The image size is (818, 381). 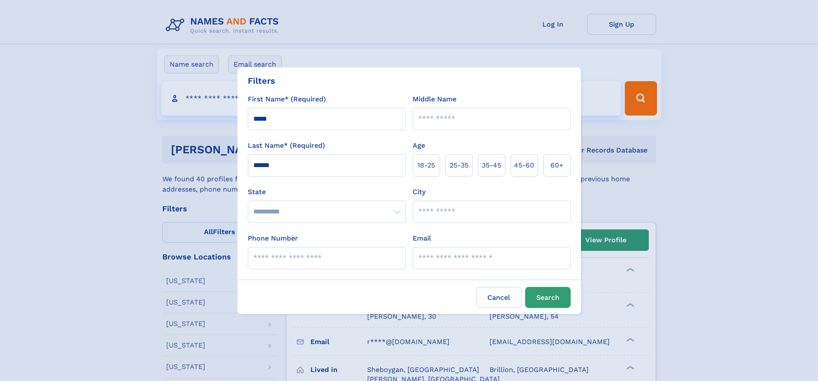 I want to click on label: Last Name* (Required), so click(x=286, y=146).